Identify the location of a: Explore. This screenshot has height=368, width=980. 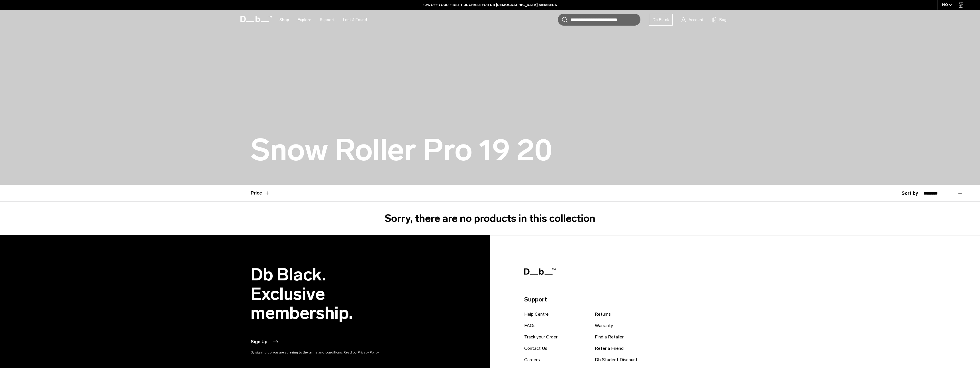
(304, 20).